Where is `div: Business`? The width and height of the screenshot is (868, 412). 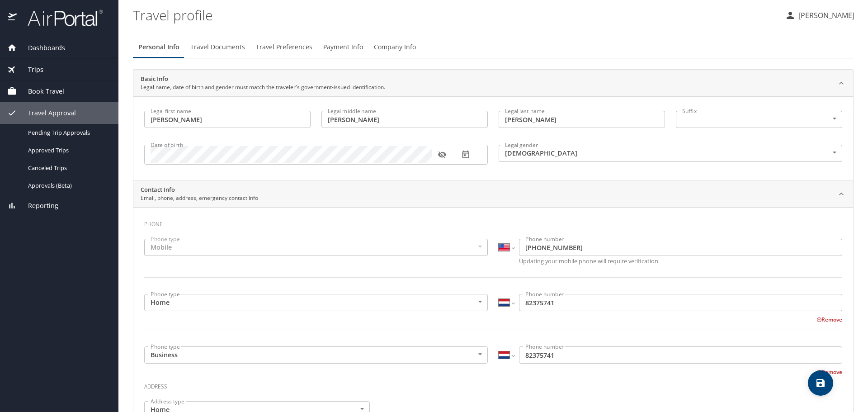 div: Business is located at coordinates (316, 355).